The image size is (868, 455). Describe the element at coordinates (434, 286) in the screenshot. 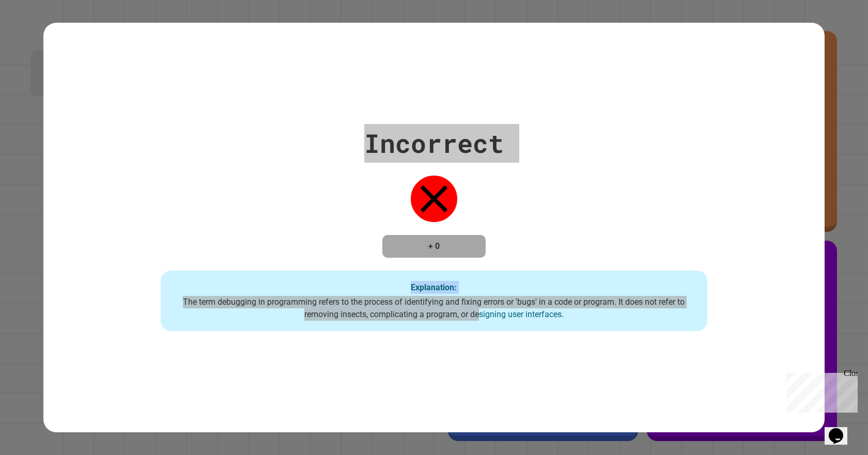

I see `strong: Explanation:` at that location.